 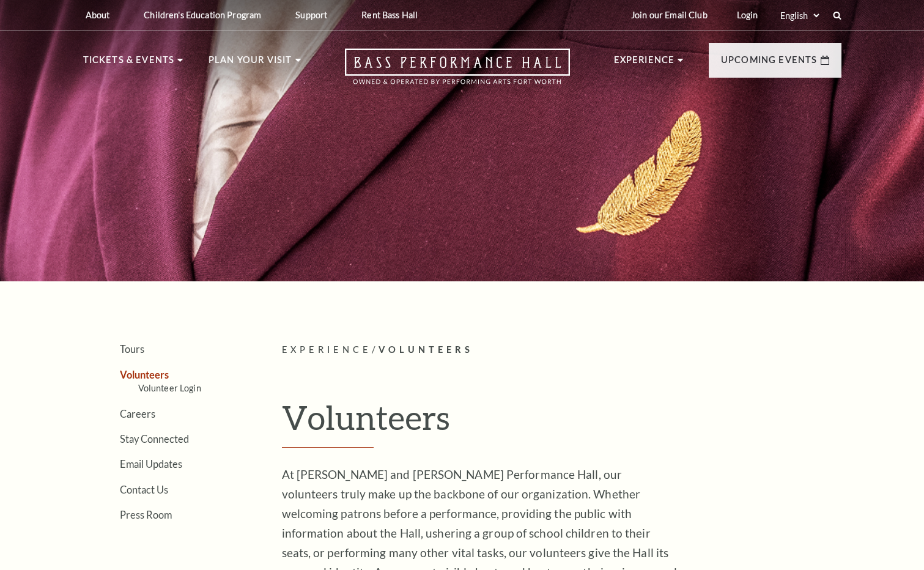 What do you see at coordinates (311, 15) in the screenshot?
I see `p: Support` at bounding box center [311, 15].